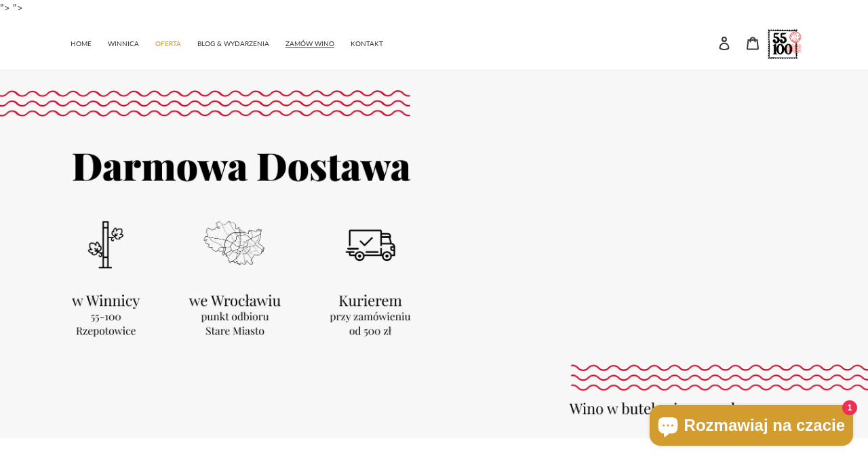  Describe the element at coordinates (81, 42) in the screenshot. I see `a: HOME` at that location.